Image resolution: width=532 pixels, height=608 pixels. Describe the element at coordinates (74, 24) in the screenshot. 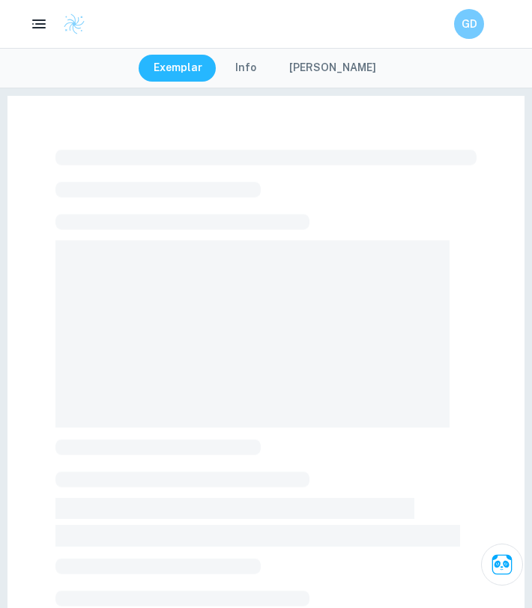

I see `img: Clastify logo` at that location.